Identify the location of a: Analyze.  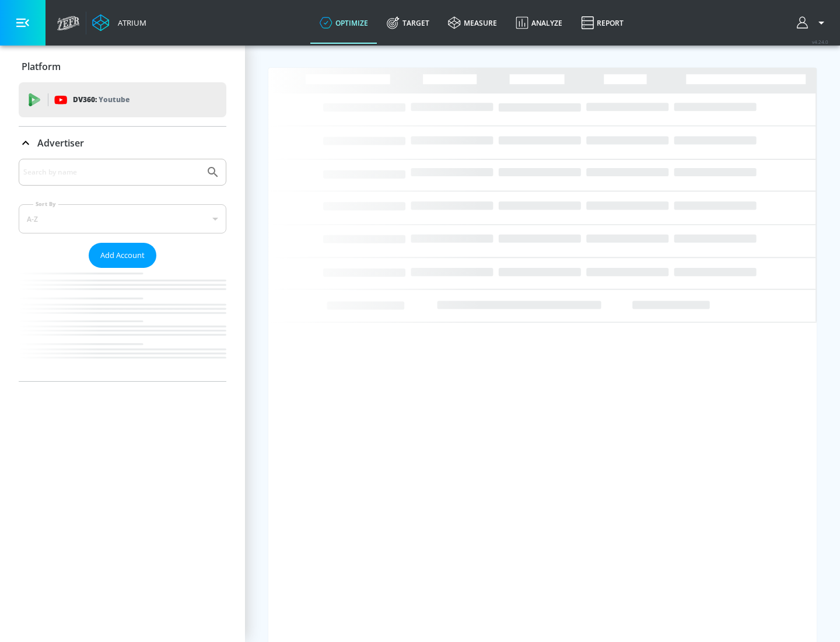
(539, 23).